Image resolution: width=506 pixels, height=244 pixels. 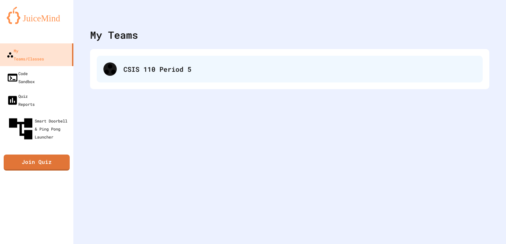 What do you see at coordinates (25, 55) in the screenshot?
I see `div: My Teams/Classes` at bounding box center [25, 55].